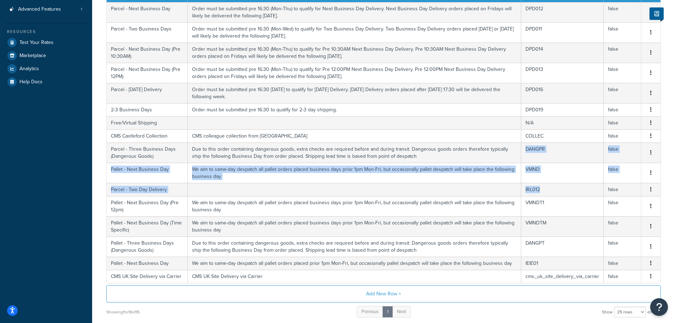 The height and width of the screenshot is (323, 675). I want to click on span: entries, so click(654, 312).